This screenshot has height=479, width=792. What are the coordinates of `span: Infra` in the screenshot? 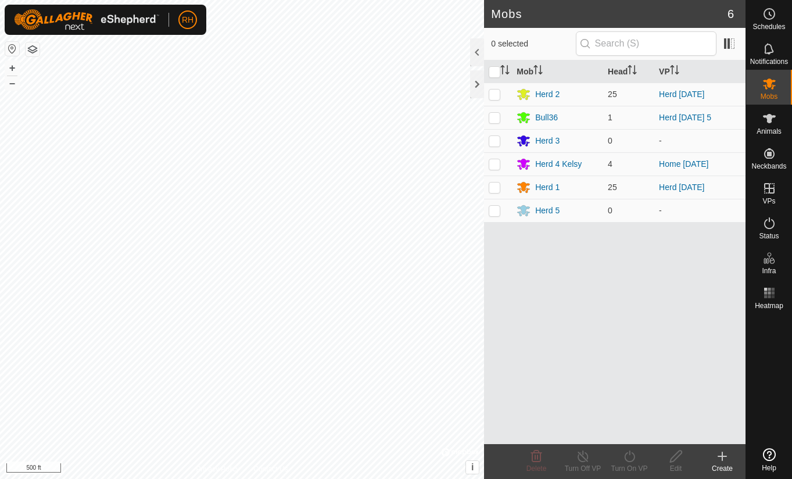 It's located at (769, 271).